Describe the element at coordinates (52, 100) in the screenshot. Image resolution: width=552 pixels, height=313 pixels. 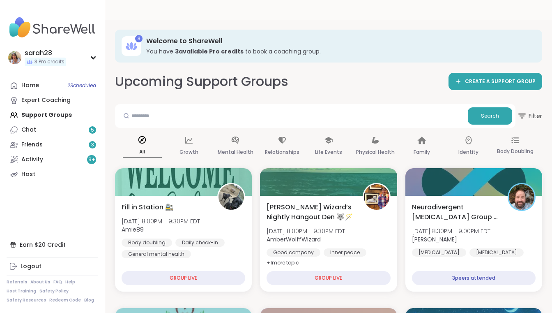
I see `a: Expert Coaching` at that location.